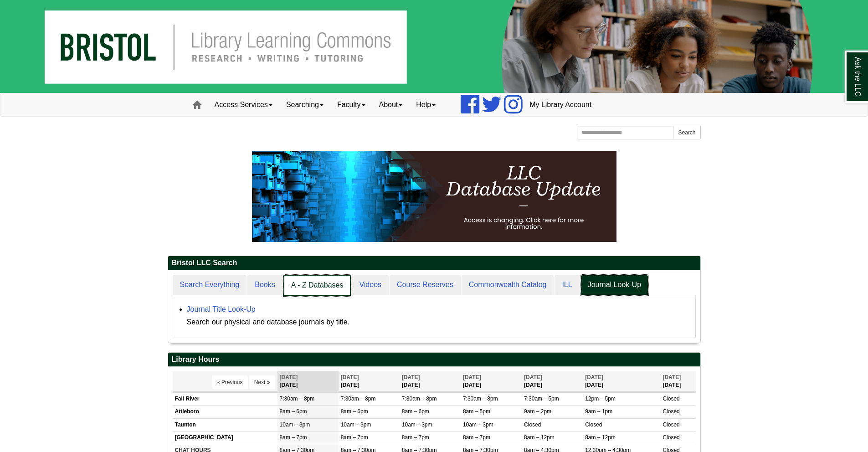 The width and height of the screenshot is (868, 452). Describe the element at coordinates (225, 412) in the screenshot. I see `td: Attleboro` at that location.